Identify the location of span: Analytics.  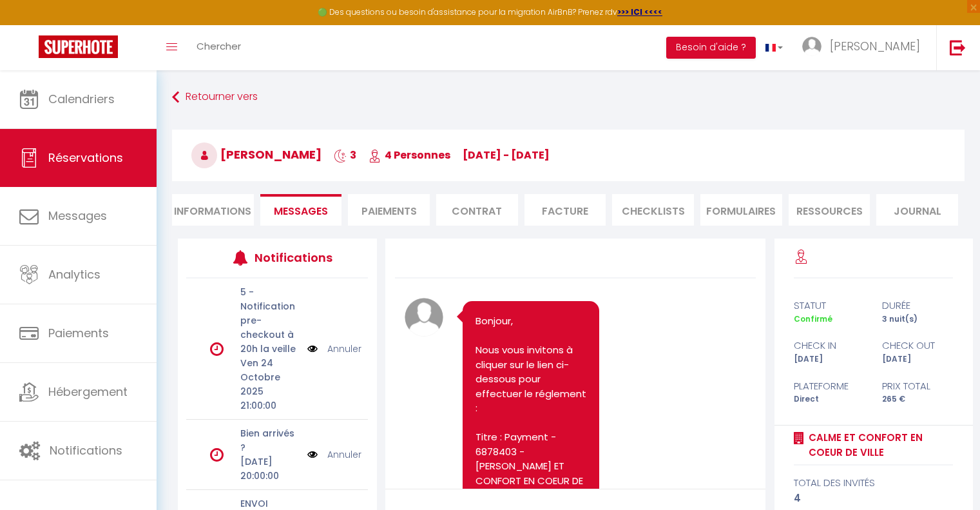
(74, 274).